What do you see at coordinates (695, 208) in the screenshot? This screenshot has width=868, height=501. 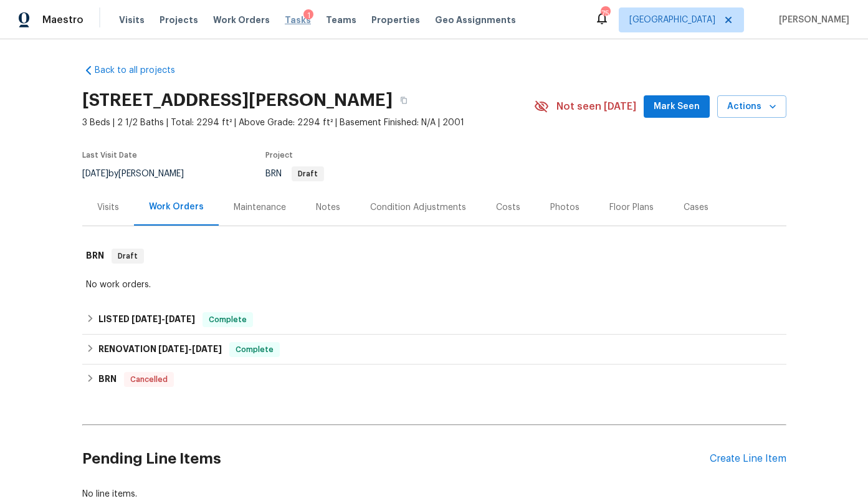 I see `div: Cases` at bounding box center [695, 208].